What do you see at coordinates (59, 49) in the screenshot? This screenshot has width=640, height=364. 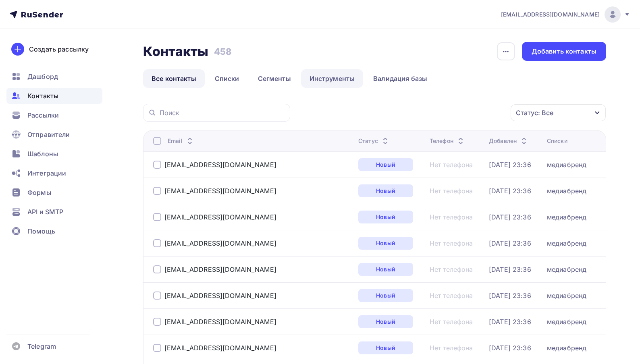 I see `div: Создать рассылку` at bounding box center [59, 49].